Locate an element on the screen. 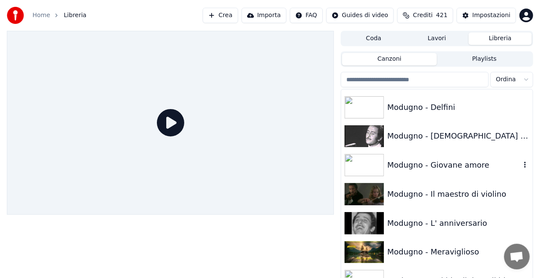  span: 421 is located at coordinates (442, 15).